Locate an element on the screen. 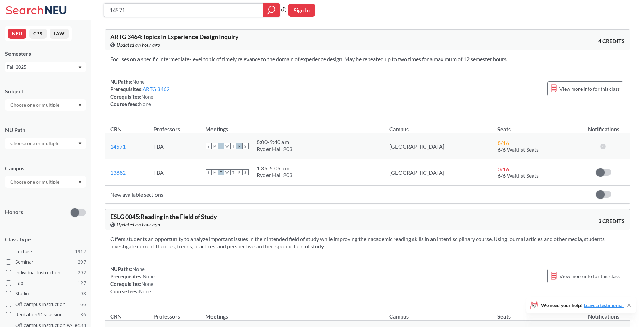 Image resolution: width=644 pixels, height=327 pixels. div: 8:00 - 9:40 am is located at coordinates (275, 142).